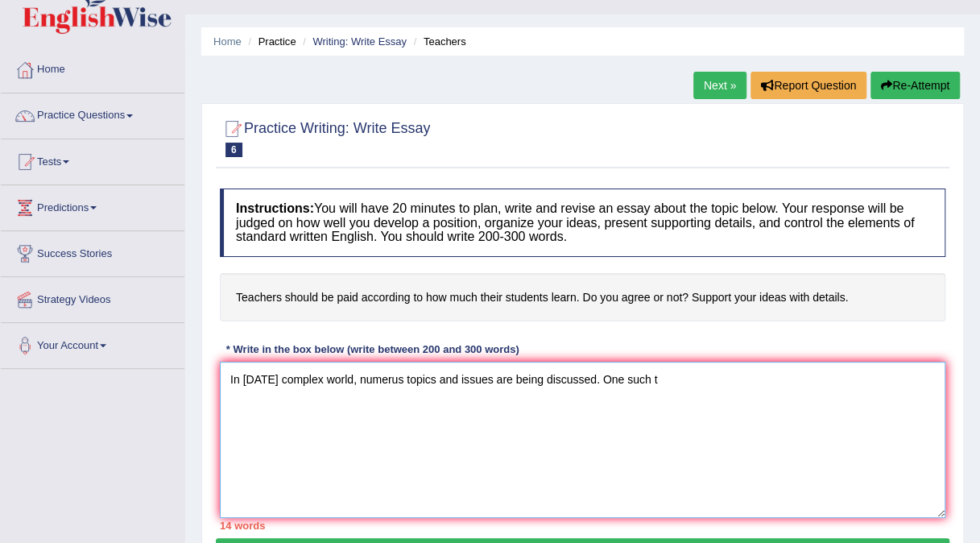 The image size is (980, 543). What do you see at coordinates (92, 343) in the screenshot?
I see `a: Your Account` at bounding box center [92, 343].